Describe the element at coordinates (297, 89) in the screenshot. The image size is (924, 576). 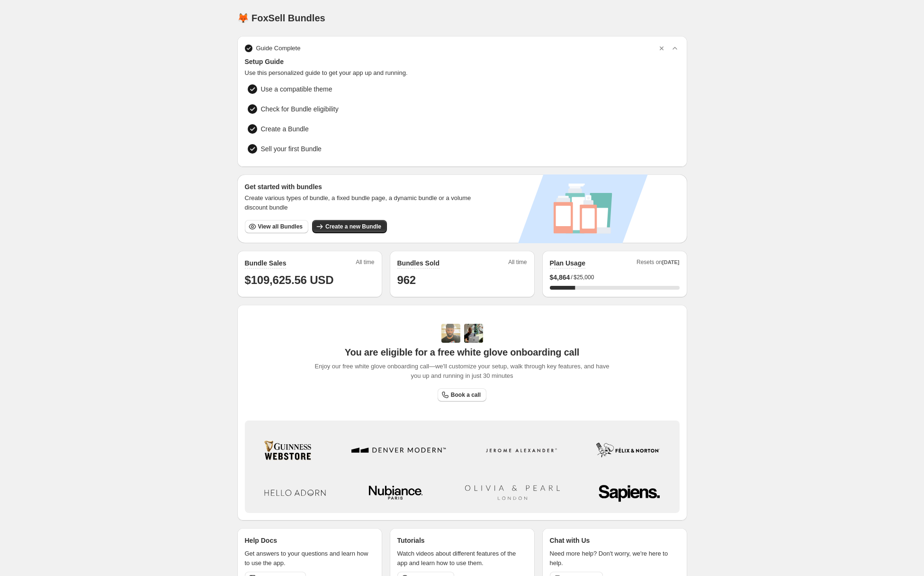
I see `span: Use a compatible theme` at that location.